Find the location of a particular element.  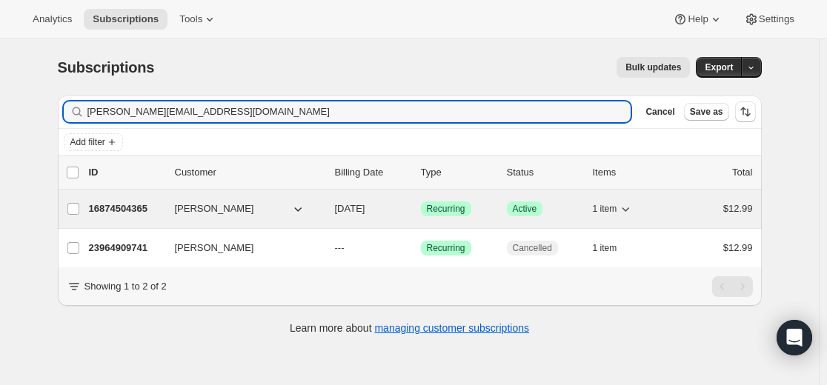

span: Save as is located at coordinates (706, 112).